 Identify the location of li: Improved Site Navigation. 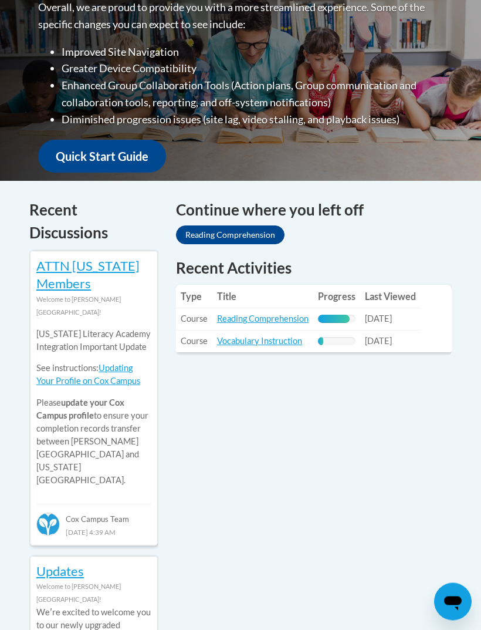
(252, 52).